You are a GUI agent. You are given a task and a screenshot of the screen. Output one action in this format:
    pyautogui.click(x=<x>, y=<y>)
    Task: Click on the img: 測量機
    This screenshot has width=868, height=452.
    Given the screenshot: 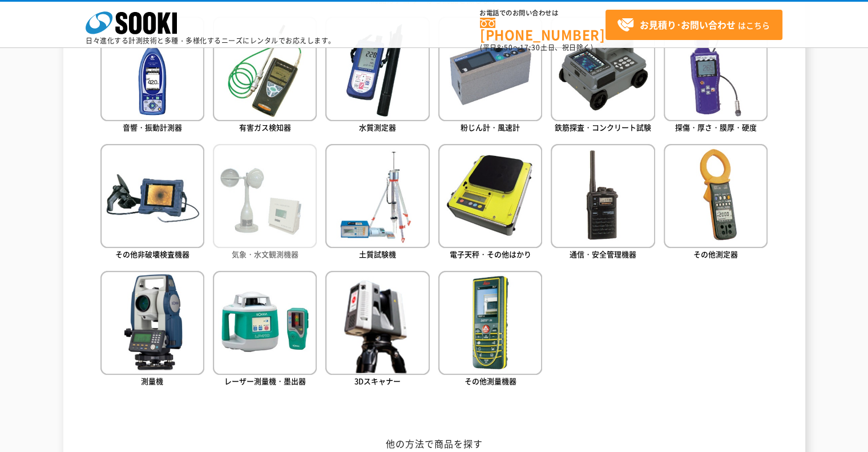 What is the action you would take?
    pyautogui.click(x=152, y=323)
    